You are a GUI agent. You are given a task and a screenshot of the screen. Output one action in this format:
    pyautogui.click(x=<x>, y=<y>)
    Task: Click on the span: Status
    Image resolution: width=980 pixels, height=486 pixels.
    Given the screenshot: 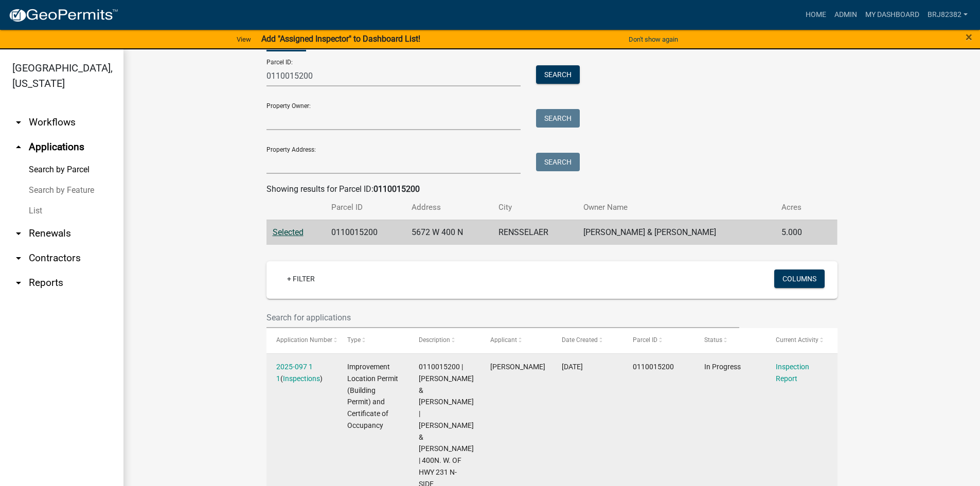 What is the action you would take?
    pyautogui.click(x=713, y=340)
    